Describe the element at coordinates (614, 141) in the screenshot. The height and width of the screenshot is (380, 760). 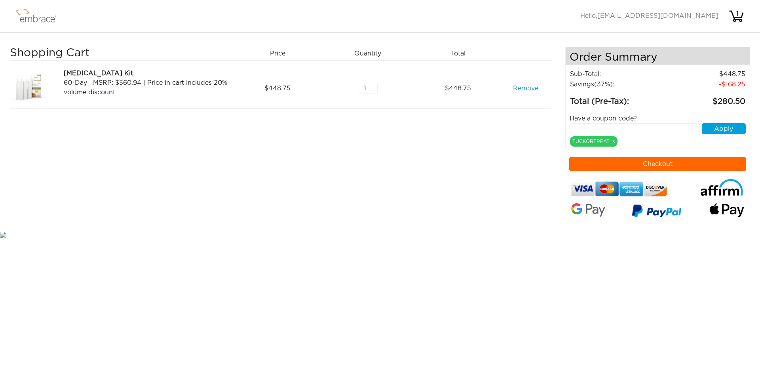
I see `a: x` at that location.